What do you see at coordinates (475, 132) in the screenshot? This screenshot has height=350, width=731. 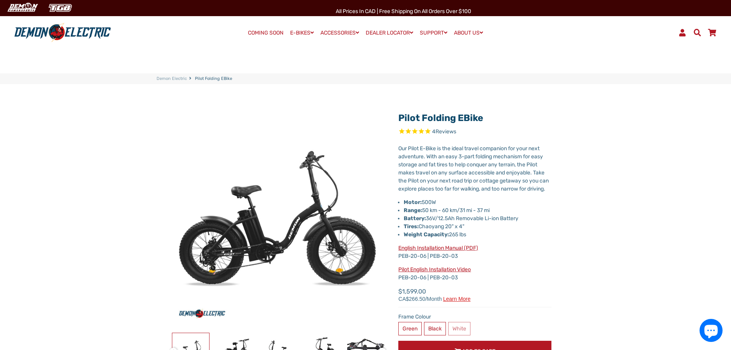 I see `span: Rated 5.0 out of 5 stars 4 reviews` at bounding box center [475, 132].